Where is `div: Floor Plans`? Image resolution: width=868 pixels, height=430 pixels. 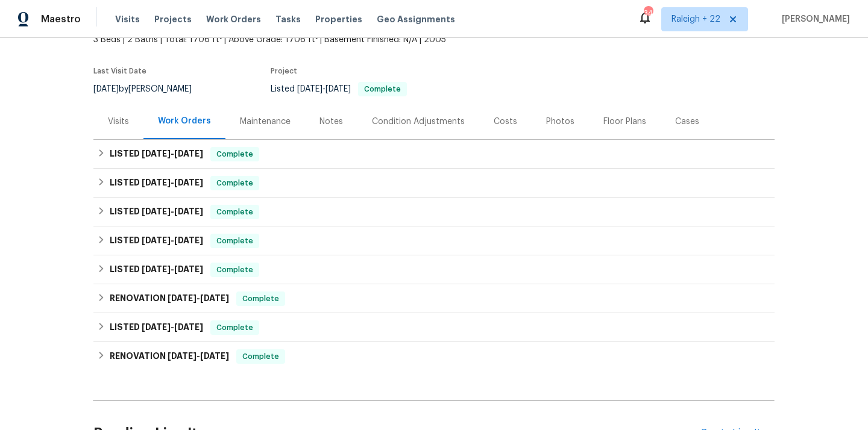 div: Floor Plans is located at coordinates (625, 121).